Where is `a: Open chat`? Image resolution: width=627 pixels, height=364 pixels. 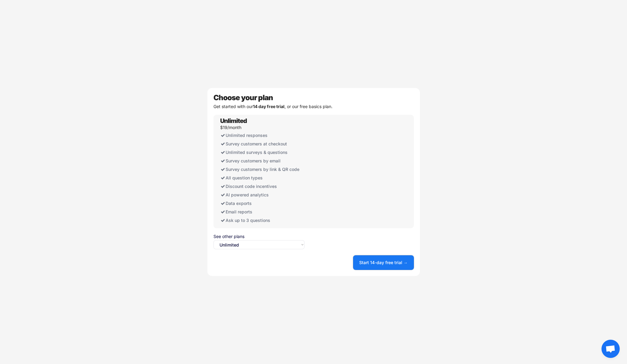
a: Open chat is located at coordinates (611, 349).